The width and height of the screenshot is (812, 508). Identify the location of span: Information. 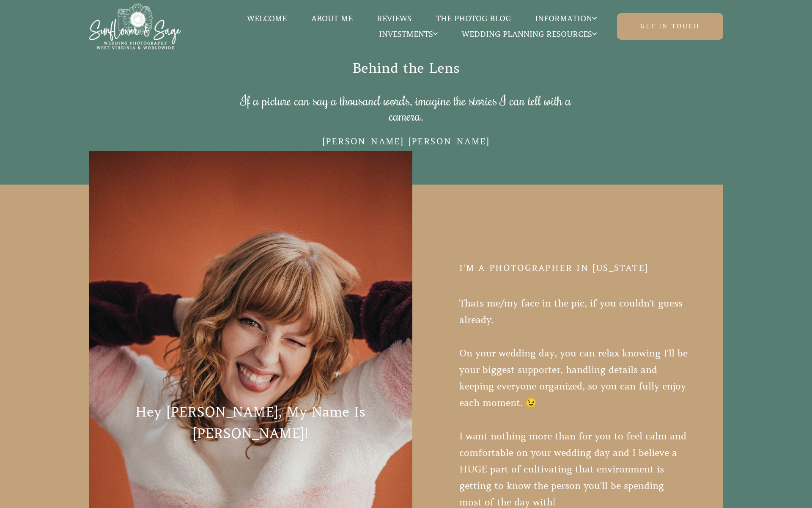
(566, 19).